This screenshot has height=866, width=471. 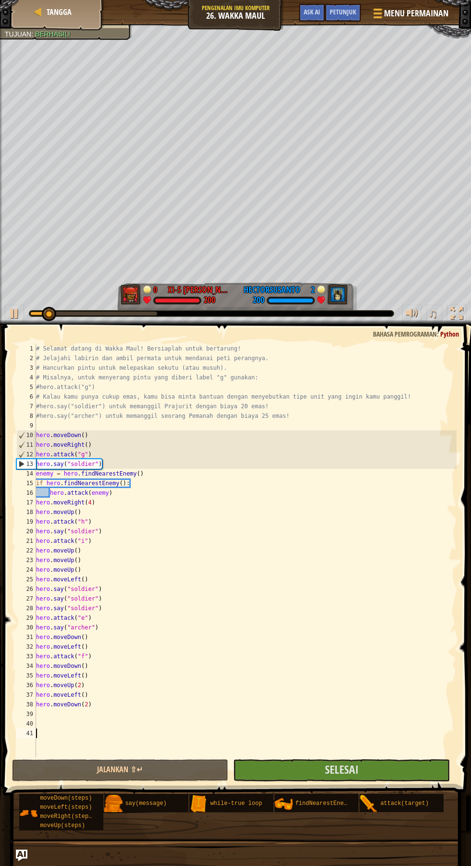 What do you see at coordinates (26, 464) in the screenshot?
I see `div: 13` at bounding box center [26, 464].